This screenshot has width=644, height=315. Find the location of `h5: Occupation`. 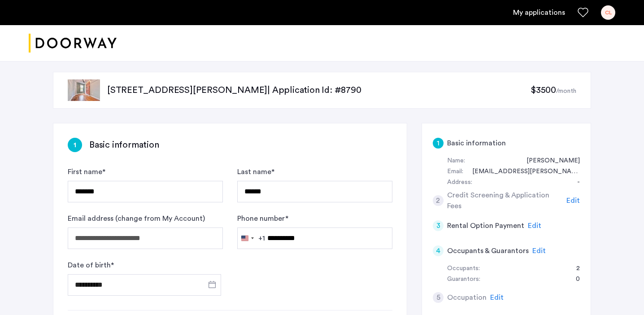

h5: Occupation is located at coordinates (467, 298).